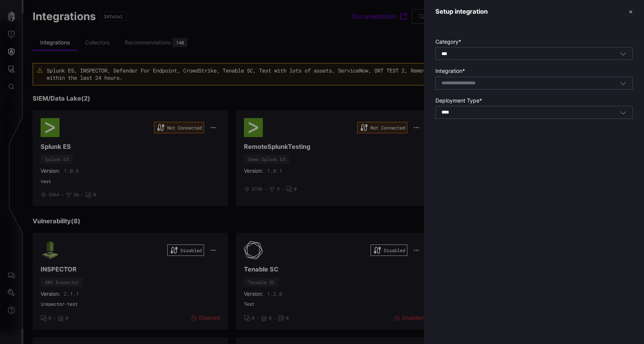  I want to click on label: Deployment Type *, so click(534, 101).